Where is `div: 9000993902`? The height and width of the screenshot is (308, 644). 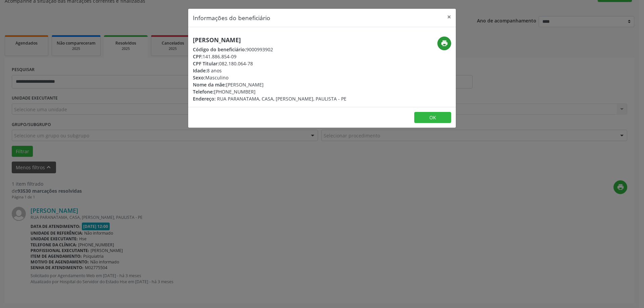
div: 9000993902 is located at coordinates (270, 49).